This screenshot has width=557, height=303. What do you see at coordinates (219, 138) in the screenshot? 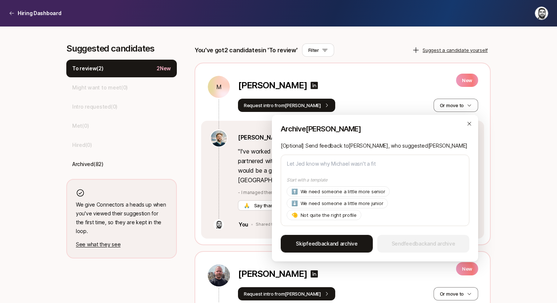
I see `img: f8cf18c1_cf08_4432_907e_0317f0cabec3.jpg` at bounding box center [219, 138].